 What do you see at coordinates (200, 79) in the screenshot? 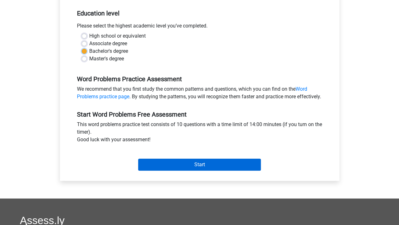
I see `h5: Word Problems Practice Assessment` at bounding box center [200, 79].